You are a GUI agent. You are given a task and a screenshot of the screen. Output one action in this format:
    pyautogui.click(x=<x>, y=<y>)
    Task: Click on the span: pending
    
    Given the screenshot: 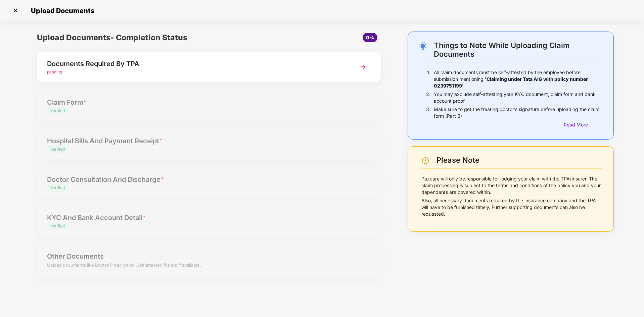 What is the action you would take?
    pyautogui.click(x=54, y=72)
    